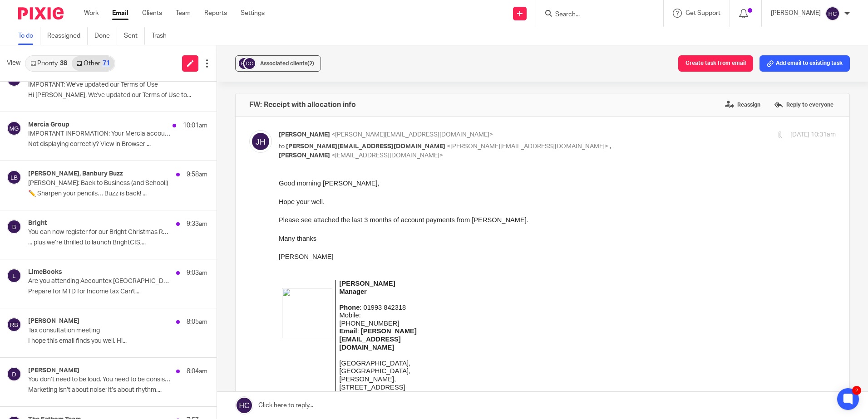 The image size is (868, 419). I want to click on a: Reports, so click(216, 13).